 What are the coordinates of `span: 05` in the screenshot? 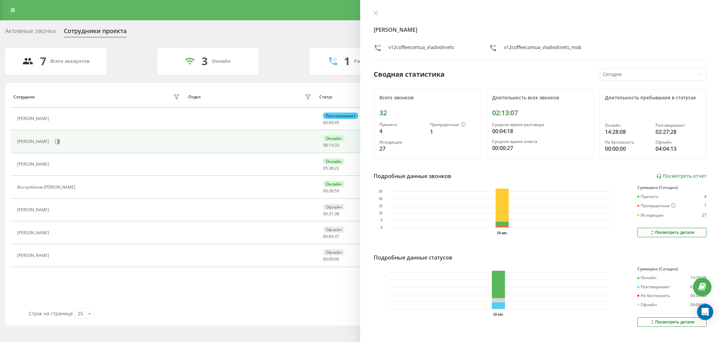 It's located at (326, 168).